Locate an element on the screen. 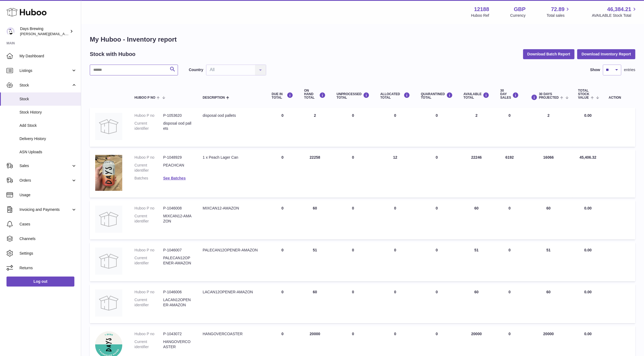 The image size is (644, 356). td: 12 is located at coordinates (395, 173).